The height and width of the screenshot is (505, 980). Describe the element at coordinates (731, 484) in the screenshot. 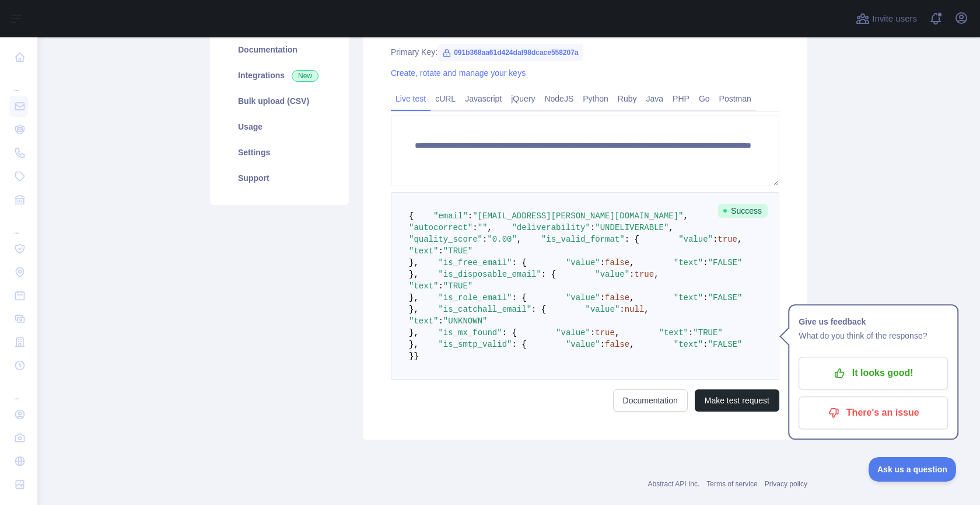

I see `a: Terms of service` at that location.